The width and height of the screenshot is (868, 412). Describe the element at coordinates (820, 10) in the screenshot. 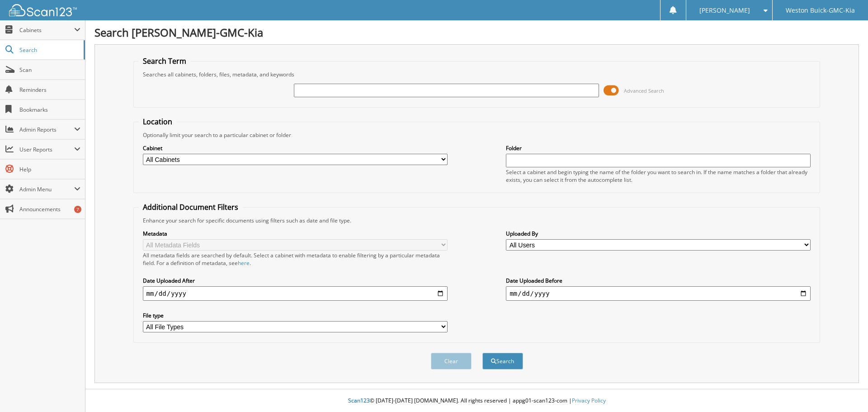

I see `span: Weston Buick-GMC-Kia` at that location.